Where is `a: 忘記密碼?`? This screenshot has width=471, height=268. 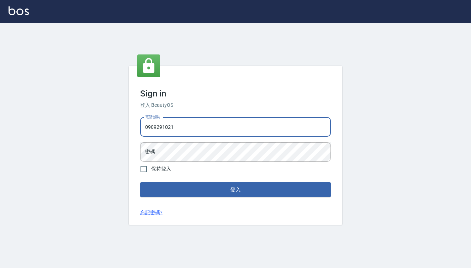
a: 忘記密碼? is located at coordinates (151, 212).